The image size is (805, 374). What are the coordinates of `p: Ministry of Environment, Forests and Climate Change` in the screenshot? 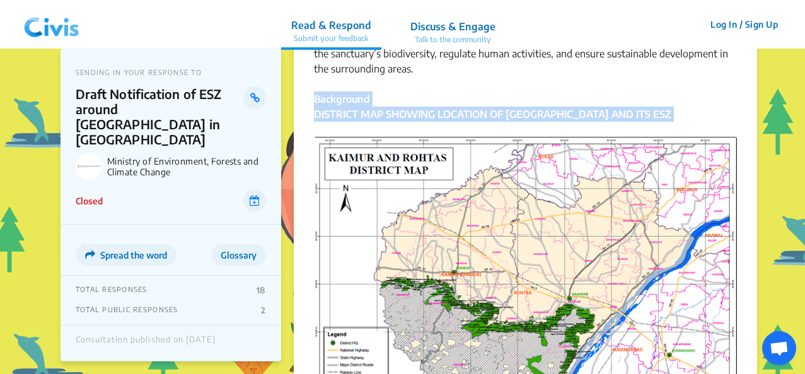 It's located at (187, 166).